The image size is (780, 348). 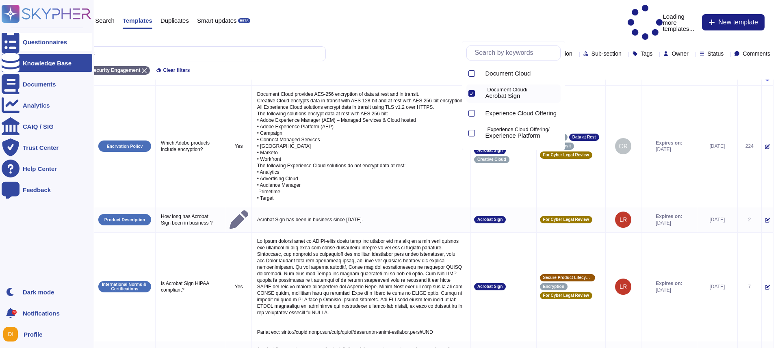 What do you see at coordinates (39, 292) in the screenshot?
I see `div: Dark mode` at bounding box center [39, 292].